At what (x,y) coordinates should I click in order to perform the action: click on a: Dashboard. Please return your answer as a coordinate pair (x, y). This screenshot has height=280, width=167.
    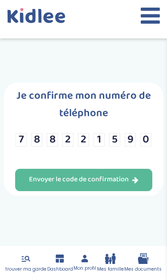
    Looking at the image, I should click on (60, 263).